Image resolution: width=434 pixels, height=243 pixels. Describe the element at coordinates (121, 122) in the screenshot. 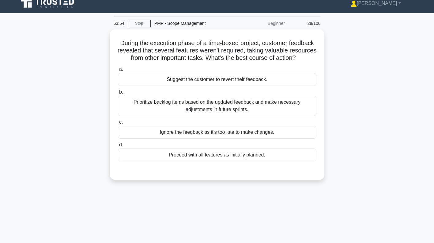

I see `span: c.` at that location.